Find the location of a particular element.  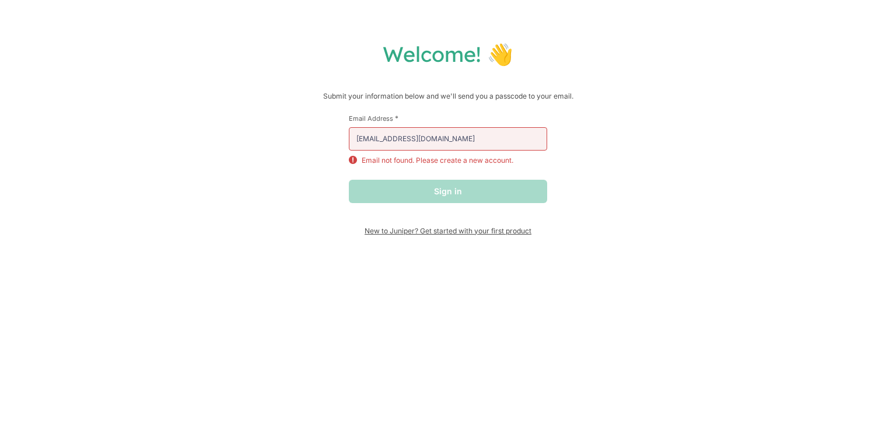

span: This field is required. is located at coordinates (397, 118).